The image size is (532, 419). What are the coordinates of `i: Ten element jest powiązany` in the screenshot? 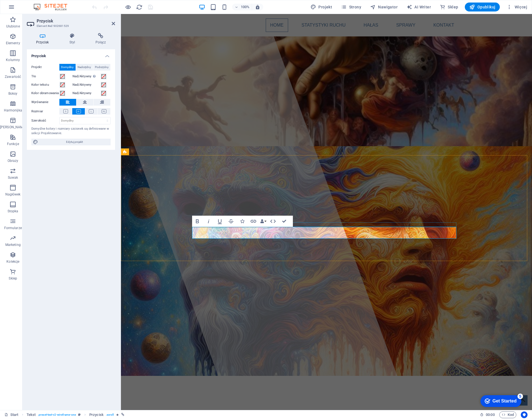 It's located at (123, 415).